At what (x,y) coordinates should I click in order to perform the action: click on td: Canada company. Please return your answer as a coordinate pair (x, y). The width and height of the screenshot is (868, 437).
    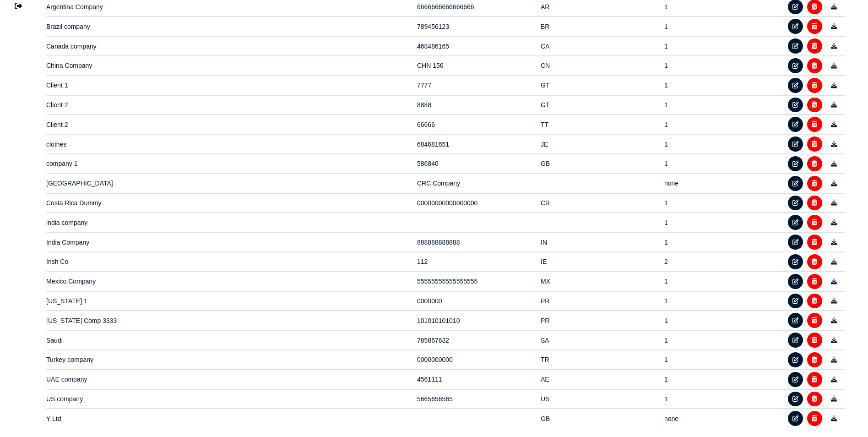
    Looking at the image, I should click on (232, 47).